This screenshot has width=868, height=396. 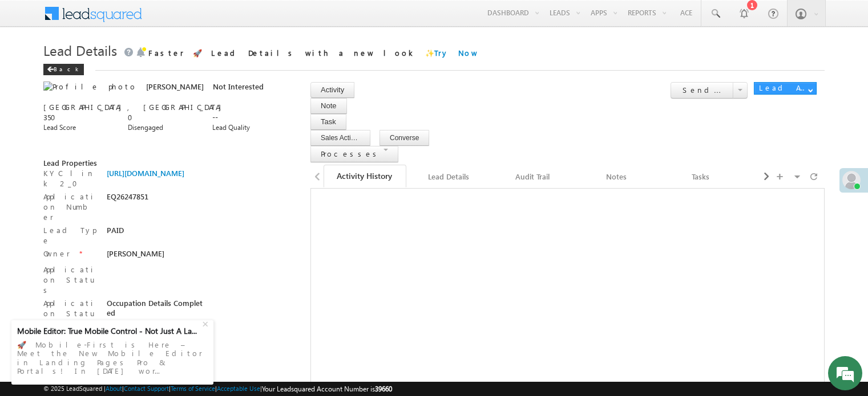 I want to click on a: Try Now, so click(x=456, y=53).